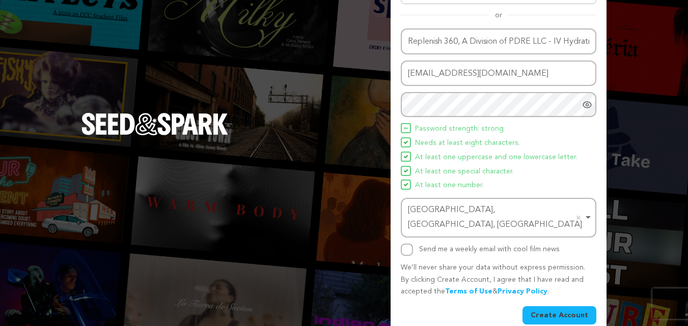 The width and height of the screenshot is (688, 326). Describe the element at coordinates (459, 129) in the screenshot. I see `span: Password strength: strong` at that location.